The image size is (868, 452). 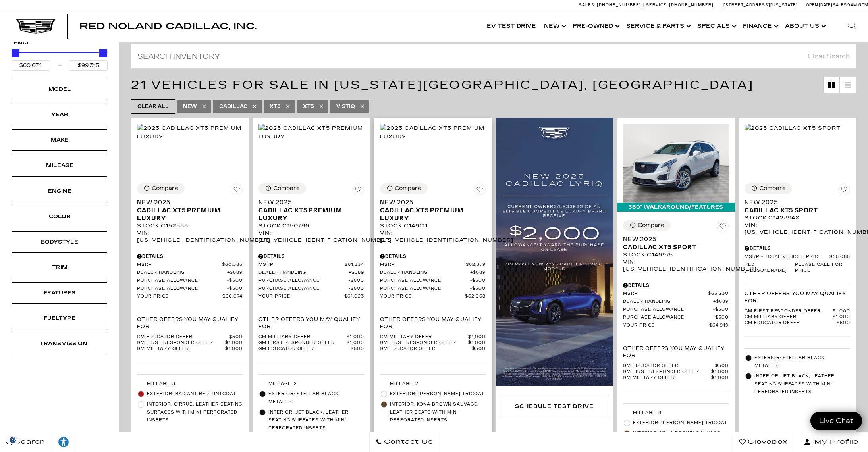 I want to click on span: Please call for price, so click(x=822, y=268).